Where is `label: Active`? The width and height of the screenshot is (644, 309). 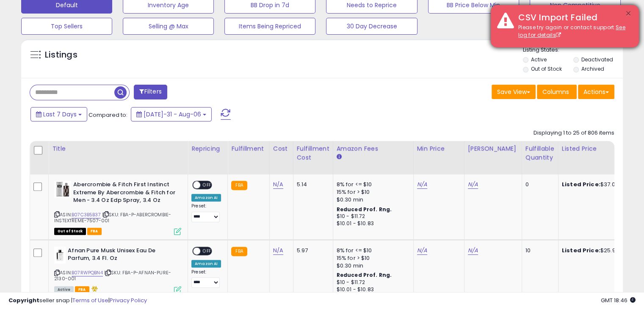
label: Active is located at coordinates (538, 59).